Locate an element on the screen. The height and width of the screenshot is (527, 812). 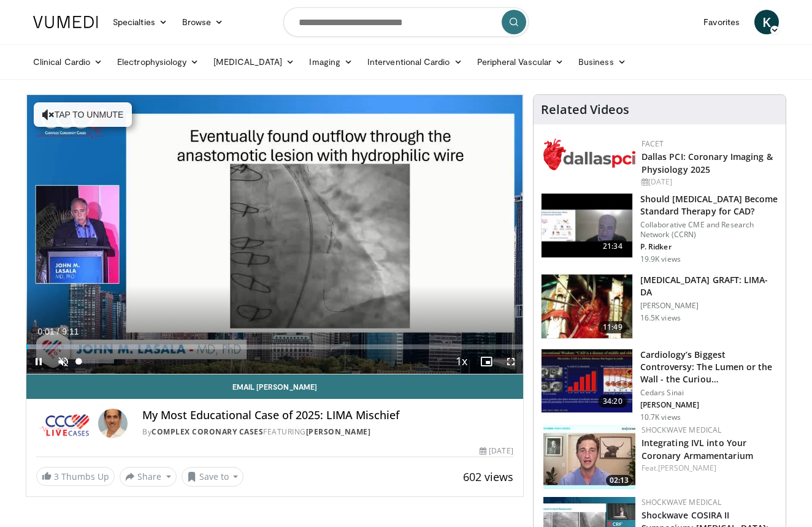
button: Unmute is located at coordinates (64, 362).